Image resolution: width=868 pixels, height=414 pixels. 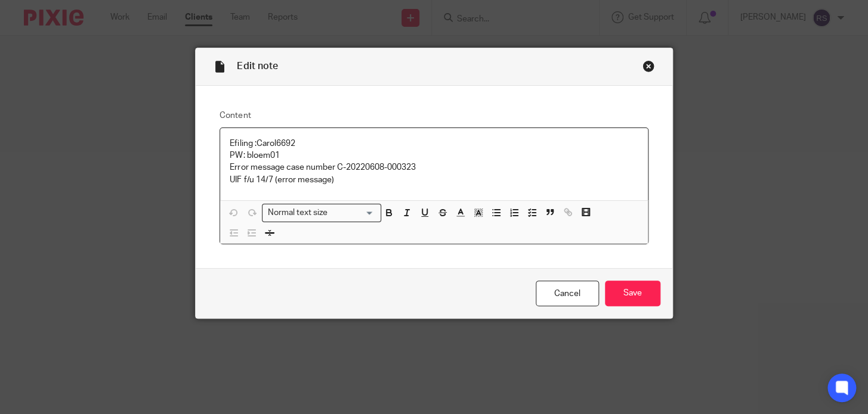 I want to click on span: Edit note, so click(x=257, y=66).